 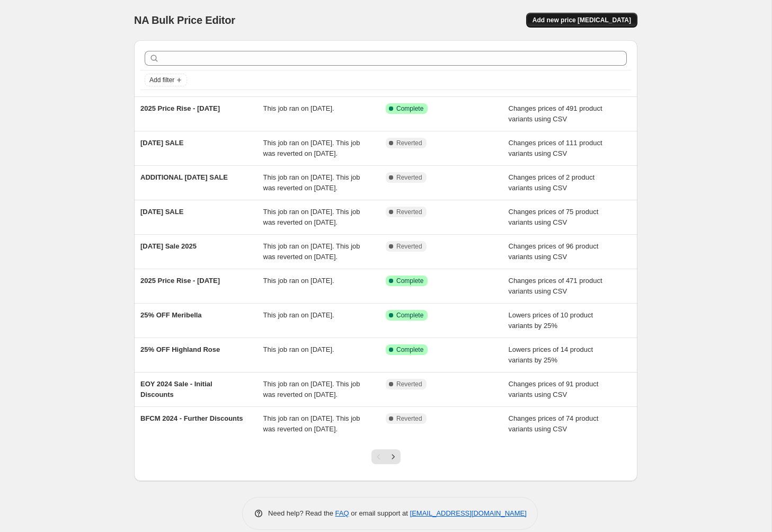 I want to click on span: Changes prices of 96 product variants using CSV, so click(x=553, y=251).